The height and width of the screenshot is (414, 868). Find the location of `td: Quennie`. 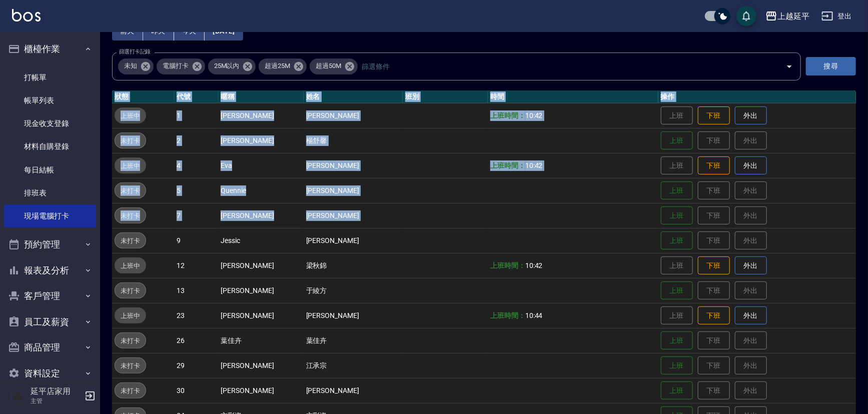

td: Quennie is located at coordinates (261, 190).